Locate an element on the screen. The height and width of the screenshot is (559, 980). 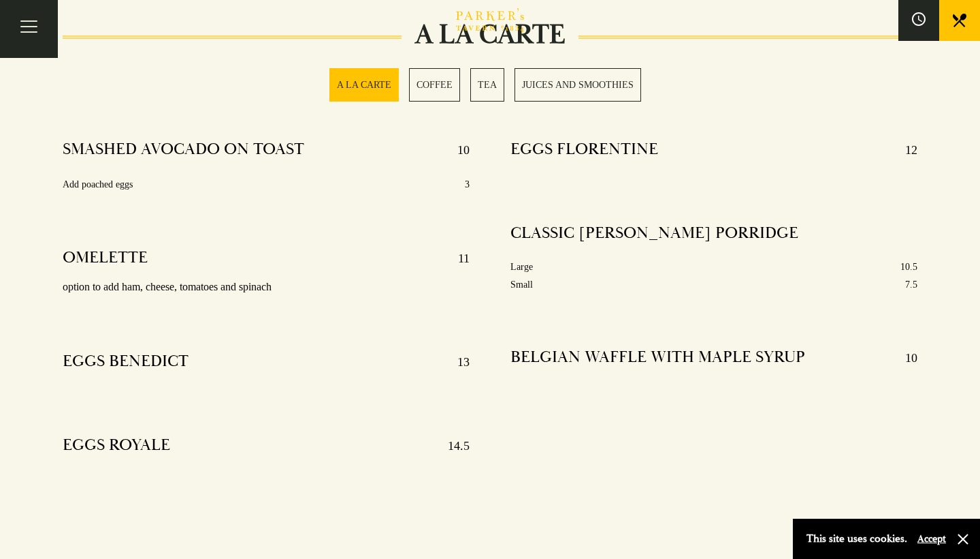
p: 3 is located at coordinates (467, 184).